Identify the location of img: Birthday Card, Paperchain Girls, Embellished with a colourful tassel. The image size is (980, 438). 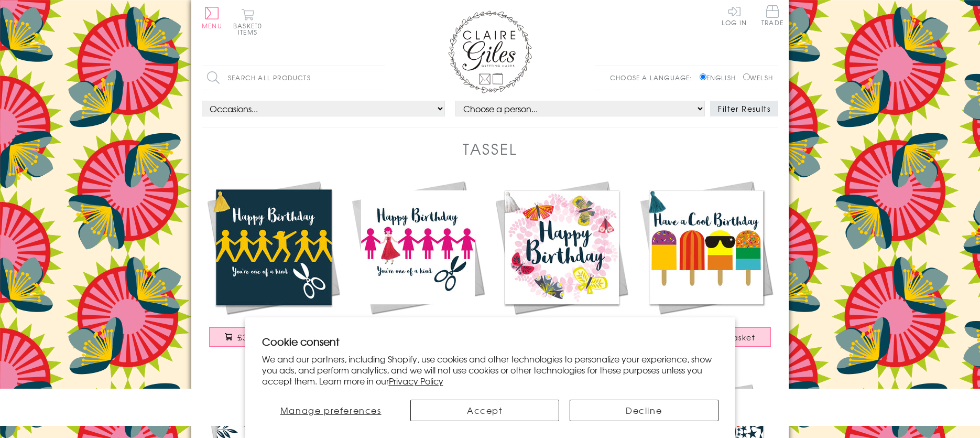
(417, 247).